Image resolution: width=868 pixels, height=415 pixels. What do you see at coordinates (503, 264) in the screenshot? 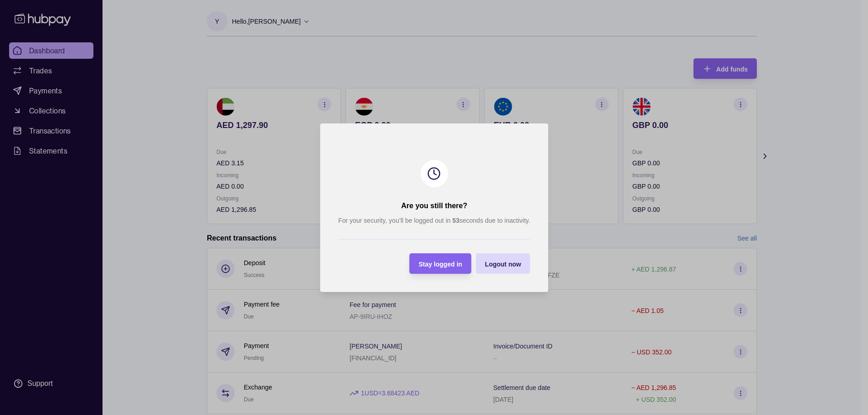
I see `span: Logout now` at bounding box center [503, 264].